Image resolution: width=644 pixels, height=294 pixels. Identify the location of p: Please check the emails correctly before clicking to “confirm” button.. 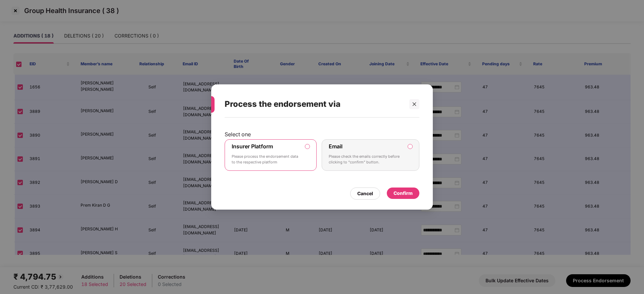
(366, 160).